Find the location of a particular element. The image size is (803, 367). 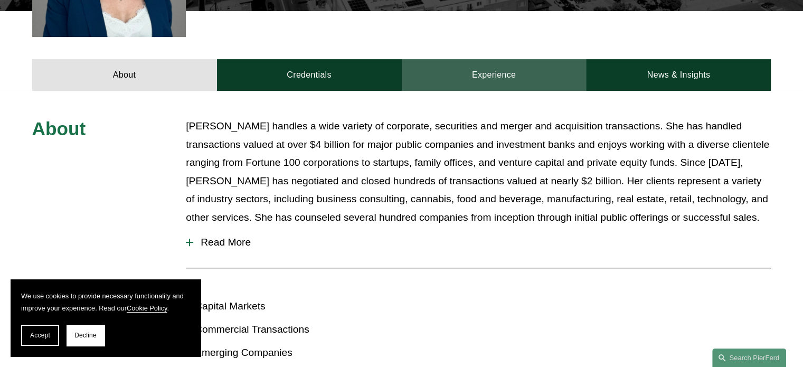

button: Decline is located at coordinates (86, 335).